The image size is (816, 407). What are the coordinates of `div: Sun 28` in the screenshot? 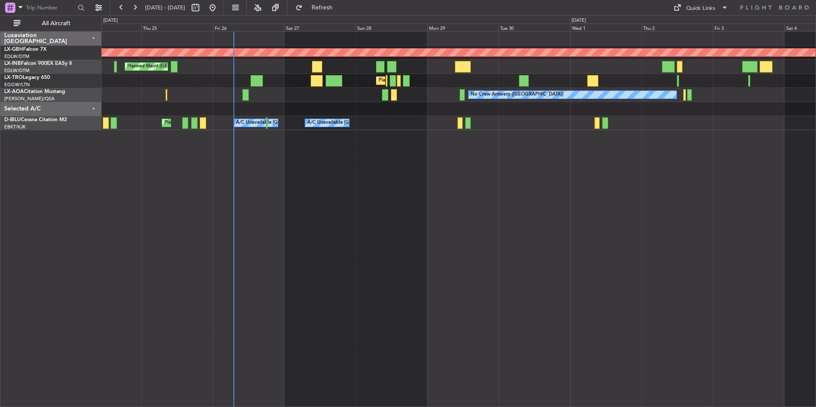 It's located at (391, 27).